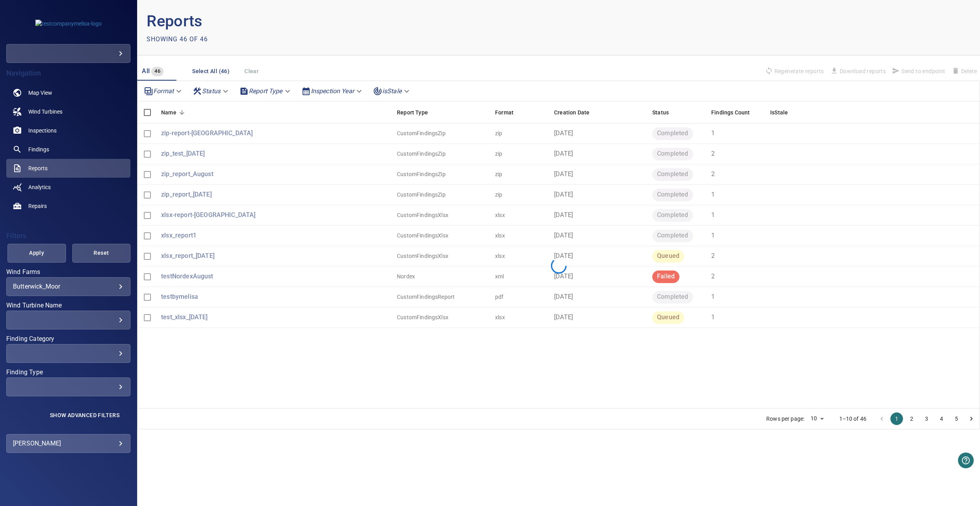  What do you see at coordinates (68, 354) in the screenshot?
I see `div: Finding Category` at bounding box center [68, 354].